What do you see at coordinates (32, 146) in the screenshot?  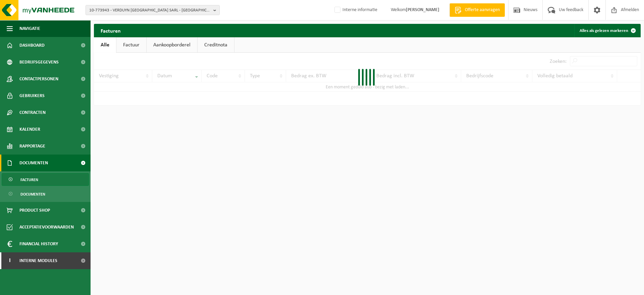 I see `span: Rapportage` at bounding box center [32, 146].